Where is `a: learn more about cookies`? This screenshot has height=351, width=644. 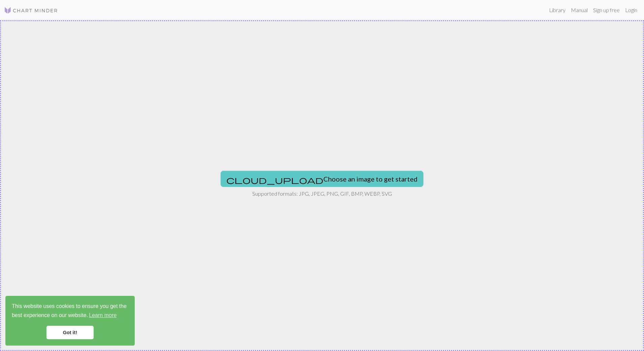 a: learn more about cookies is located at coordinates (103, 316).